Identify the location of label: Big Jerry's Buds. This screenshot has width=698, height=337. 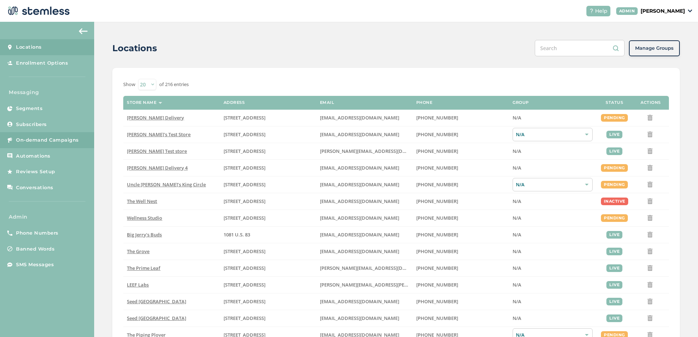
(171, 235).